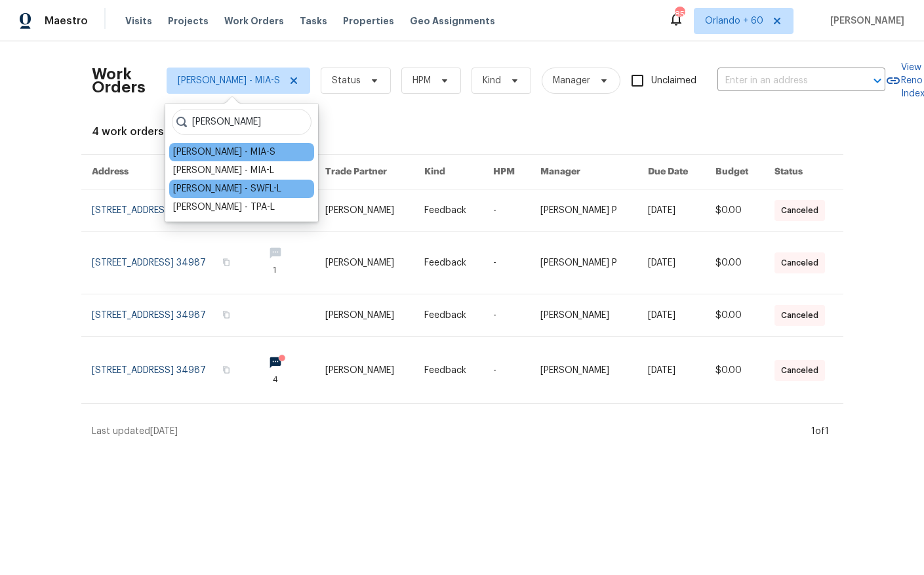  Describe the element at coordinates (571, 80) in the screenshot. I see `span: Manager` at that location.